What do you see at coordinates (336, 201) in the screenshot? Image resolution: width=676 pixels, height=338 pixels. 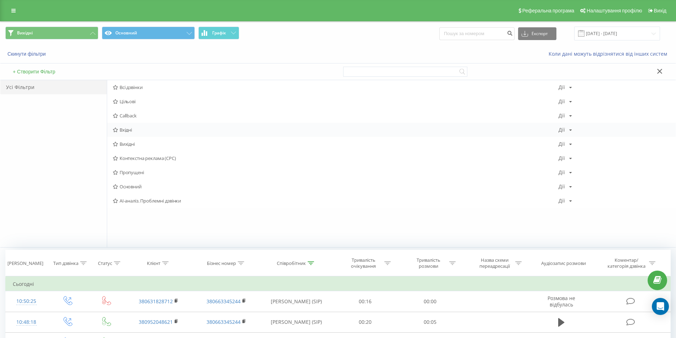 I see `span: AI-аналіз. Проблемні дзвінки` at bounding box center [336, 201].